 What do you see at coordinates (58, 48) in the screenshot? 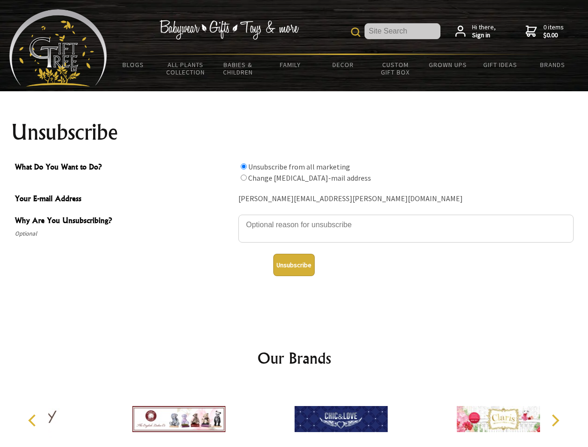
I see `img: Babyware - Gifts - Toys and more...` at bounding box center [58, 48].